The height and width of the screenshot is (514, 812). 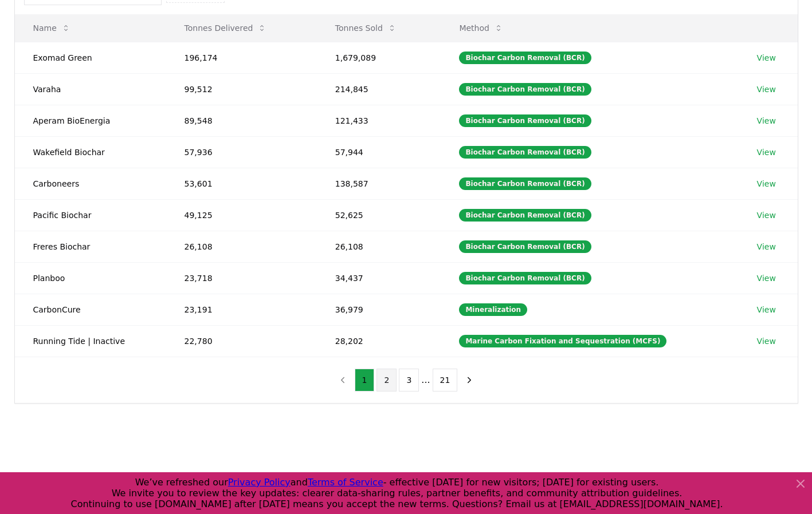 What do you see at coordinates (241, 309) in the screenshot?
I see `td: 23,191` at bounding box center [241, 309].